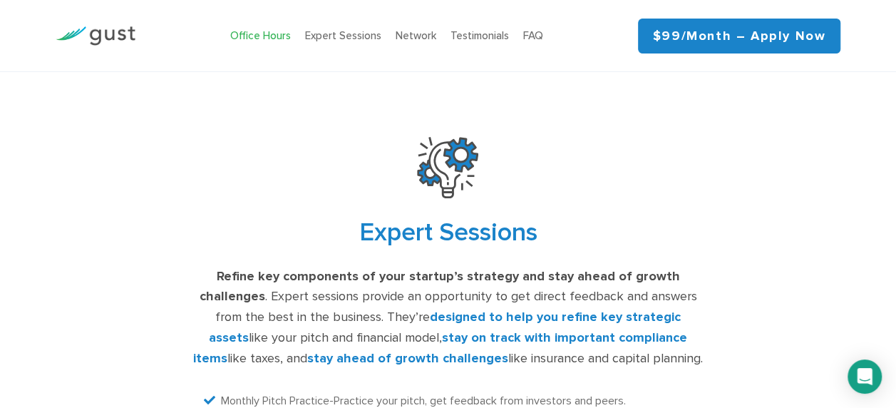  Describe the element at coordinates (864, 376) in the screenshot. I see `div: Open Intercom Messenger` at that location.